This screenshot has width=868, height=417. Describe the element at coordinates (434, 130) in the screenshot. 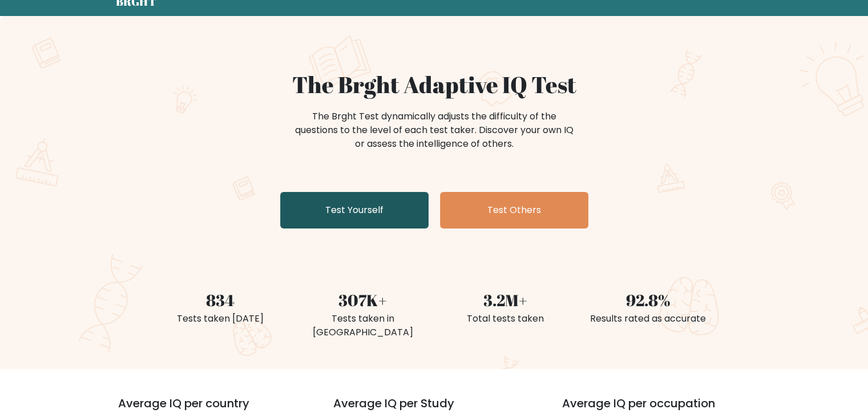

I see `div: The Brght Test dynamically adjusts the difficulty of the questions to the level of each test take...` at that location.